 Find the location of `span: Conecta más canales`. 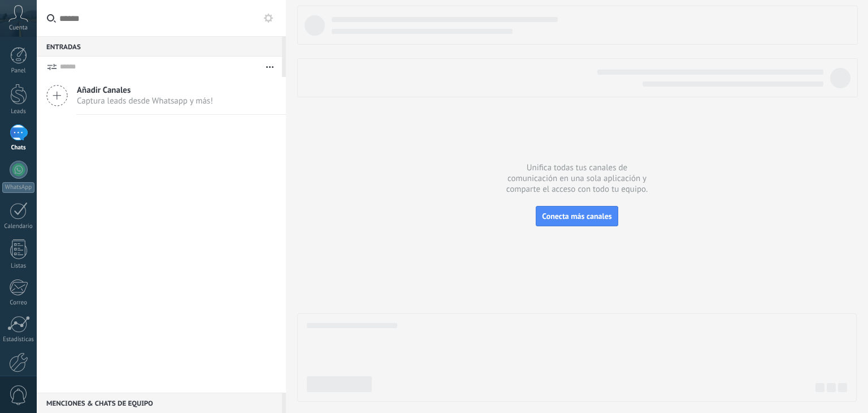

span: Conecta más canales is located at coordinates (577, 216).